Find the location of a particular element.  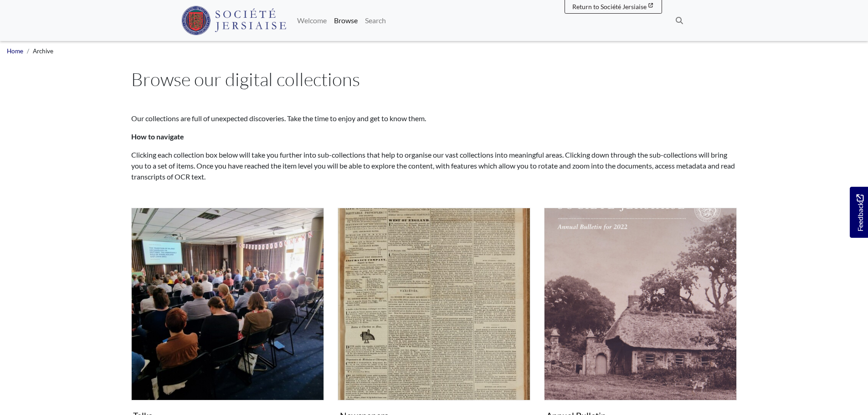

a: Search is located at coordinates (376, 21).